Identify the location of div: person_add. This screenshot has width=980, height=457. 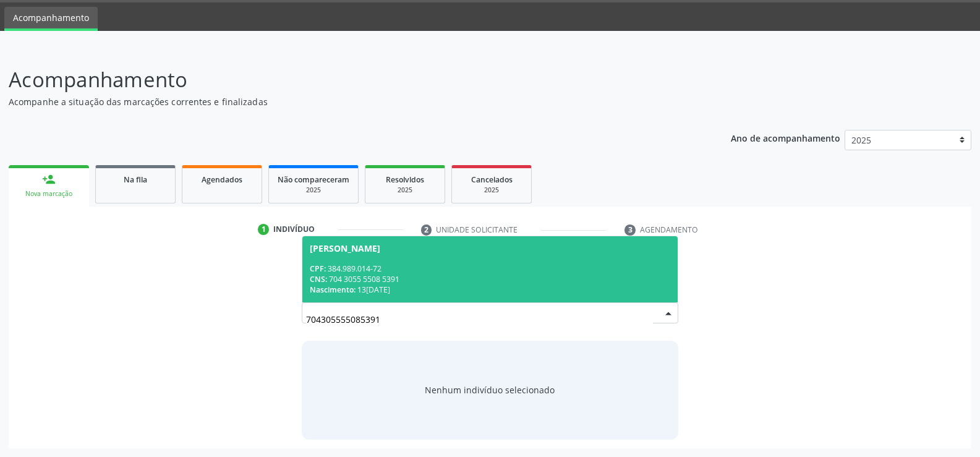
(49, 180).